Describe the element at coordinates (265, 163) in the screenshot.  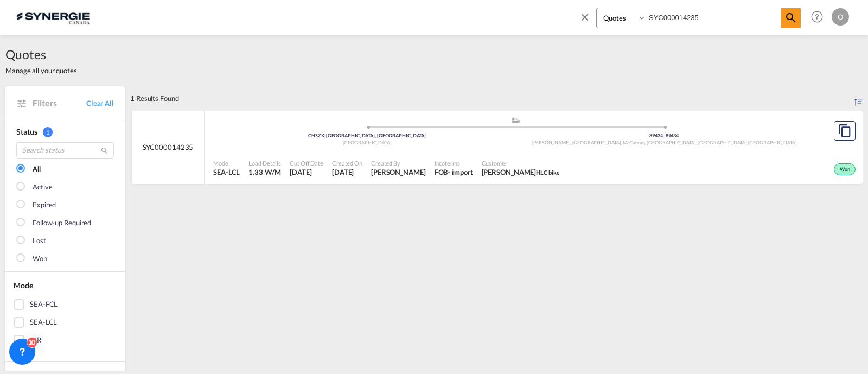
I see `span: Load Details` at that location.